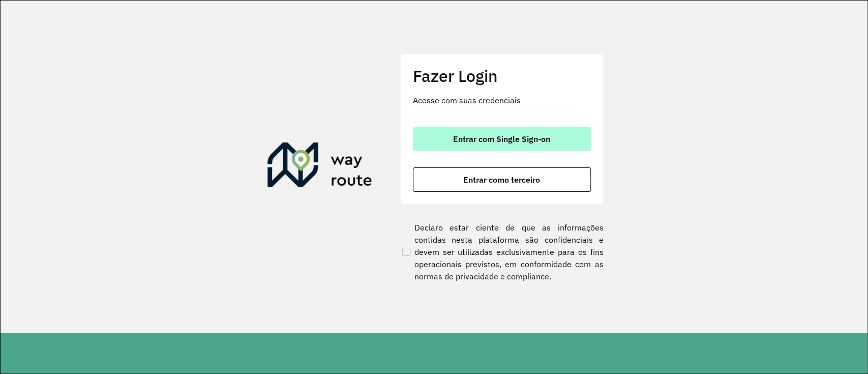 The width and height of the screenshot is (868, 374). What do you see at coordinates (502, 139) in the screenshot?
I see `span: Entrar com Single Sign-on` at bounding box center [502, 139].